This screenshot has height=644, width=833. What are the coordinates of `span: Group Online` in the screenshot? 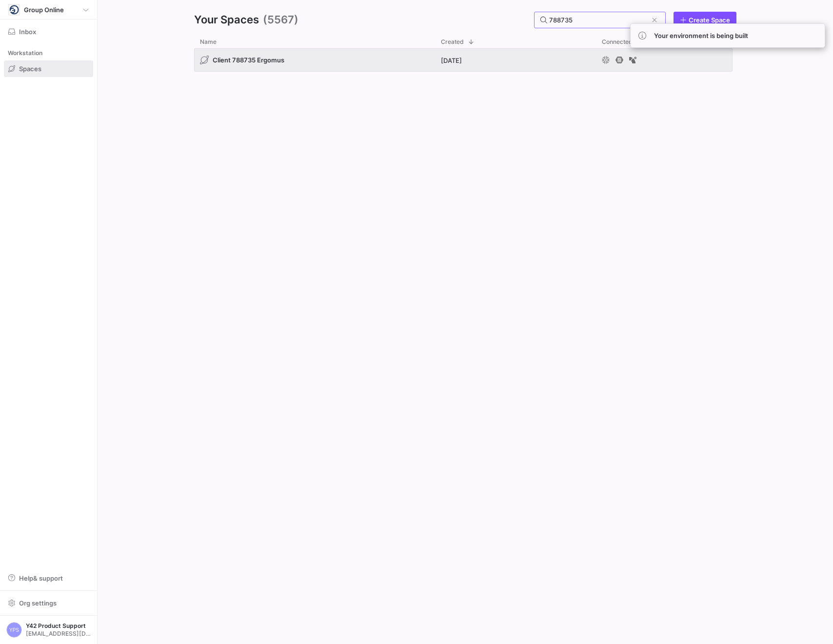 It's located at (44, 10).